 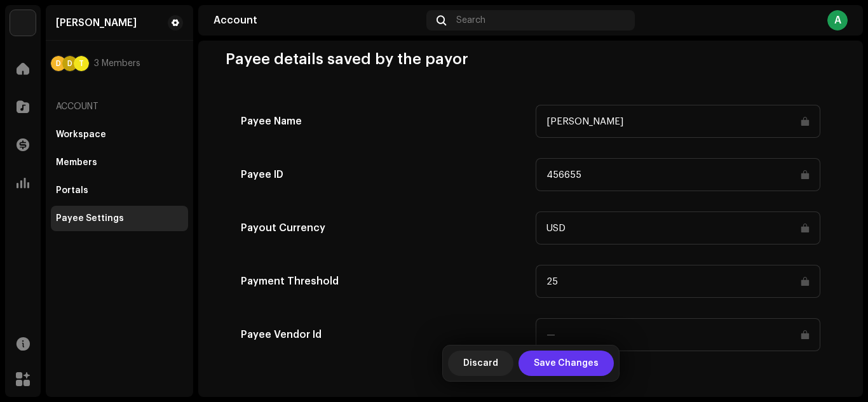 What do you see at coordinates (678, 281) in the screenshot?
I see `input: 0` at bounding box center [678, 281].